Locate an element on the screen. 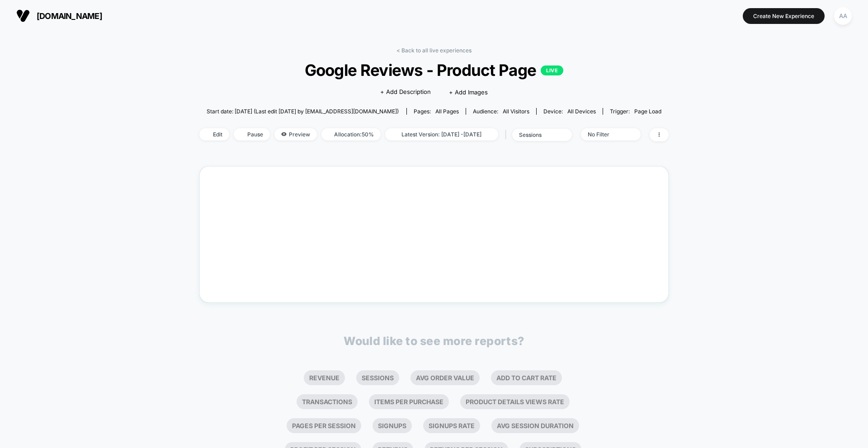 This screenshot has height=448, width=868. div: No Filter is located at coordinates (606, 134).